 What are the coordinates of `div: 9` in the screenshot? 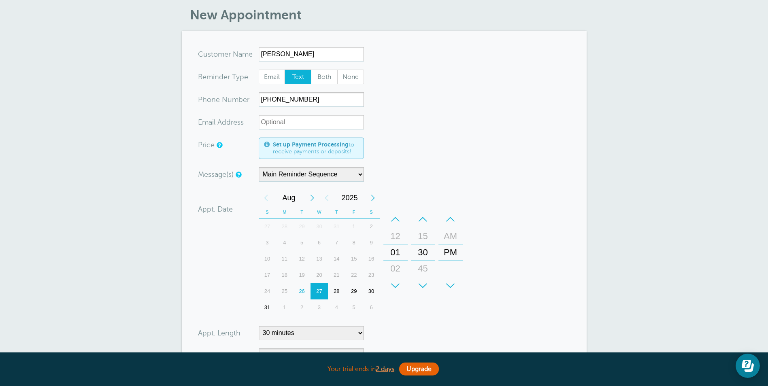 It's located at (371, 243).